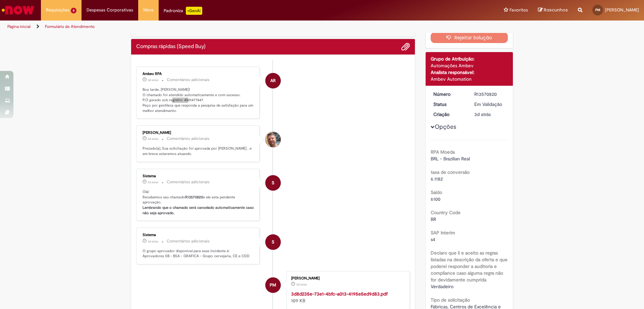 The width and height of the screenshot is (644, 309). I want to click on span: Verdadeiro, so click(442, 286).